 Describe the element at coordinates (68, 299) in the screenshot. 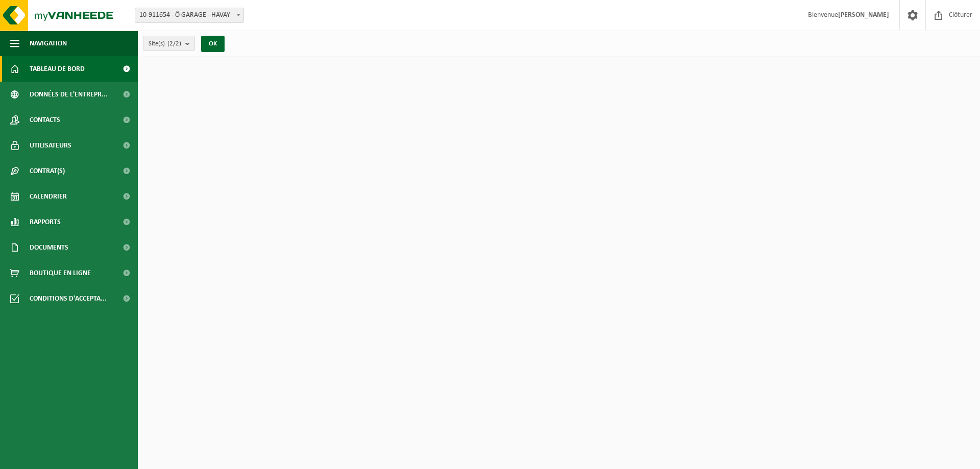

I see `span: Conditions d'accepta...` at that location.